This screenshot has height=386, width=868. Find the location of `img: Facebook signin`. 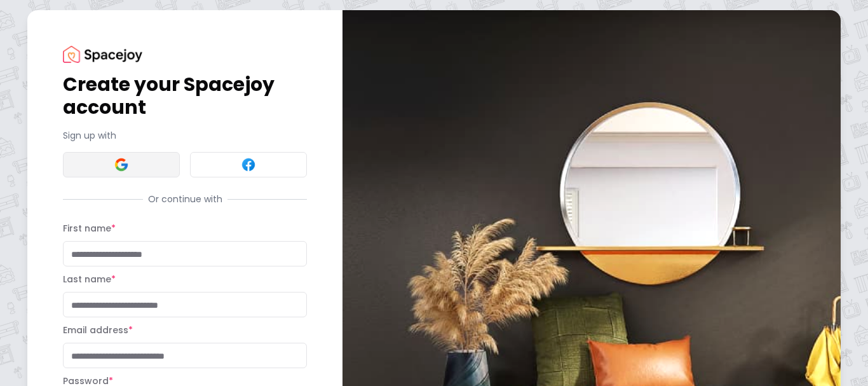

img: Facebook signin is located at coordinates (248, 164).